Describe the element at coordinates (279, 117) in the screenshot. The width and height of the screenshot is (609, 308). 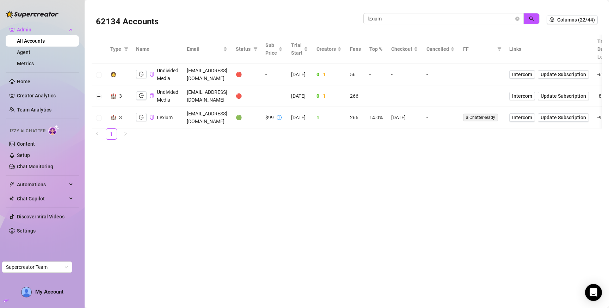
I see `span: info-circle` at that location.